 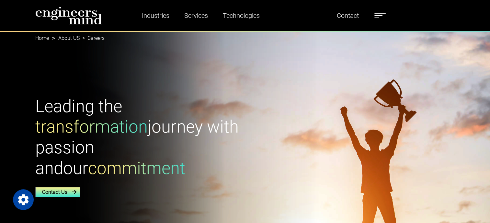 What do you see at coordinates (347, 16) in the screenshot?
I see `a: Contact` at bounding box center [347, 16].